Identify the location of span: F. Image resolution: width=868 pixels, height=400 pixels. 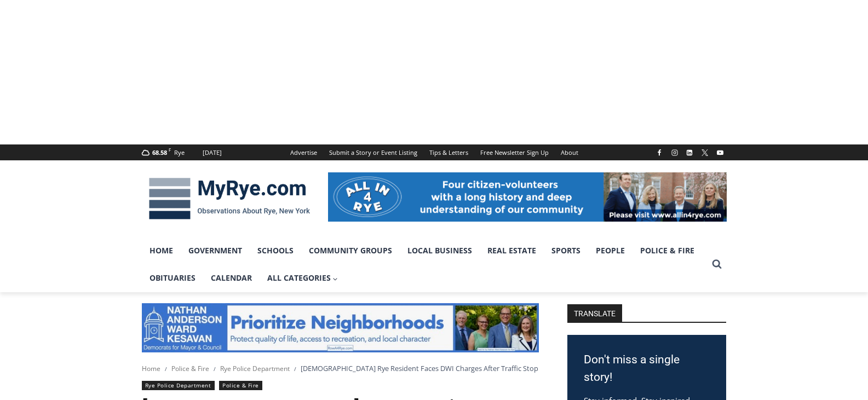
(170, 150).